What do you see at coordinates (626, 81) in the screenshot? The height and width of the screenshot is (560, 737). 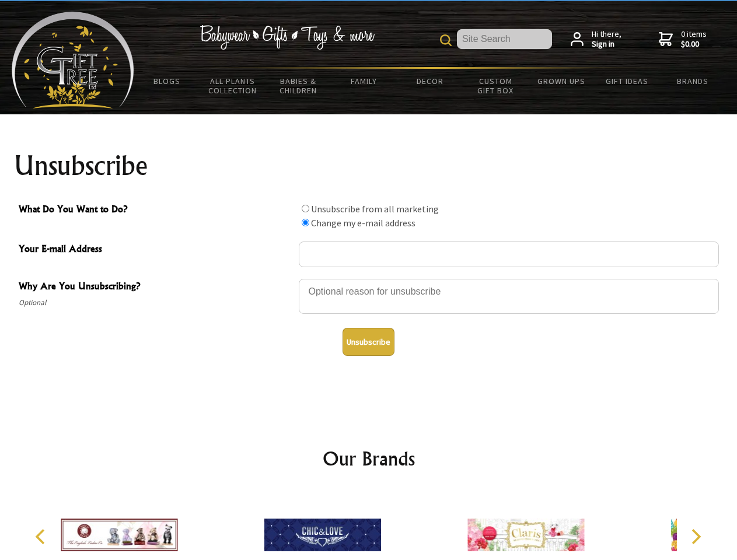 I see `a: Gift Ideas` at bounding box center [626, 81].